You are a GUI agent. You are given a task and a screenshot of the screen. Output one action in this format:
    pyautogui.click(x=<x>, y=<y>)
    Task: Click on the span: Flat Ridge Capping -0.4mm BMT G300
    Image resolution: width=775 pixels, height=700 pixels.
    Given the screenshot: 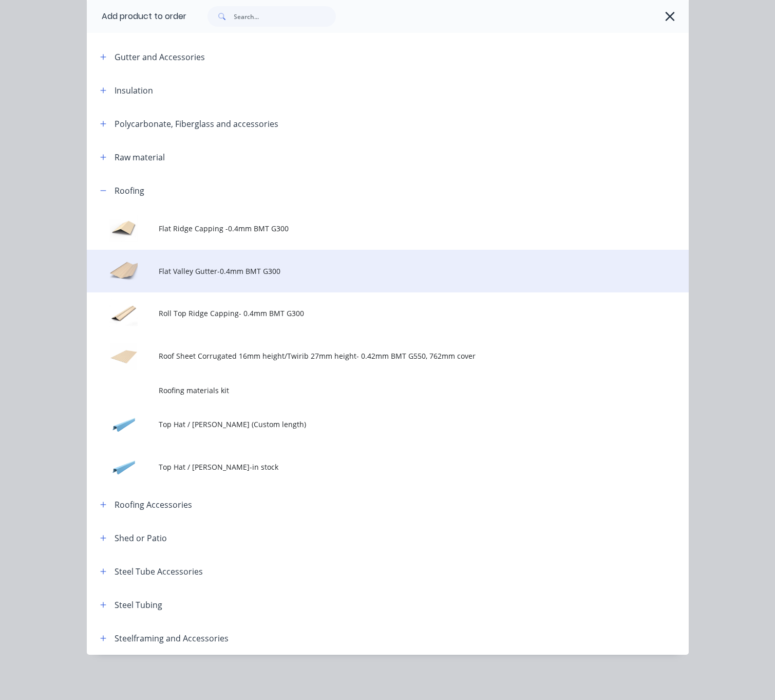 What is the action you would take?
    pyautogui.click(x=370, y=228)
    